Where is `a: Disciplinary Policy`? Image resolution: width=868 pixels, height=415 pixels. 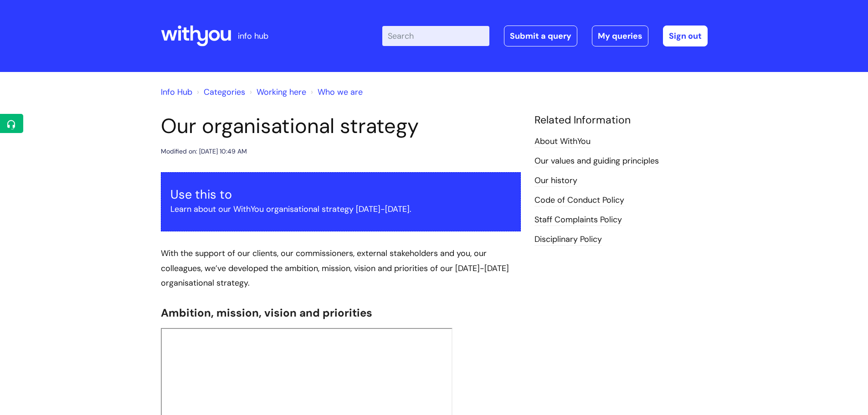 a: Disciplinary Policy is located at coordinates (568, 239).